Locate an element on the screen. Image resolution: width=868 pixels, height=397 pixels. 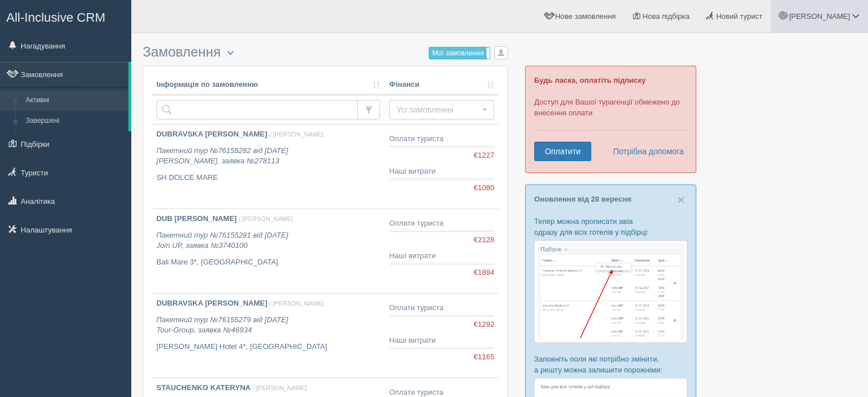
p: SH DOLCE MARE is located at coordinates (268, 178).